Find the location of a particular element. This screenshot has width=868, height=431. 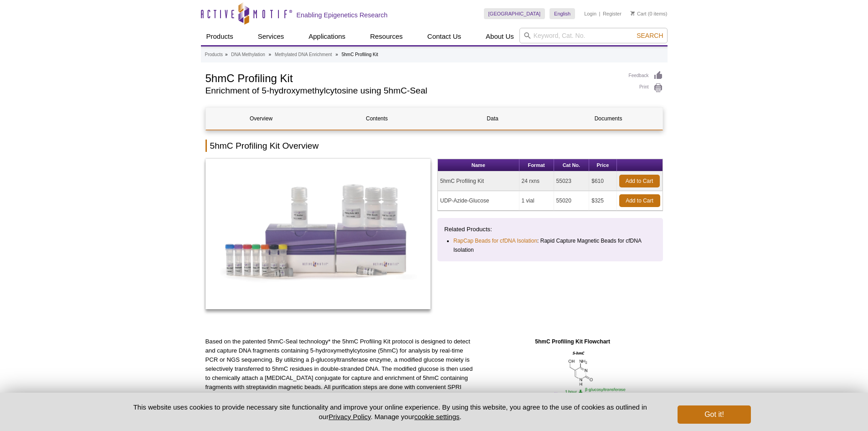

a: Contents is located at coordinates (377, 119).